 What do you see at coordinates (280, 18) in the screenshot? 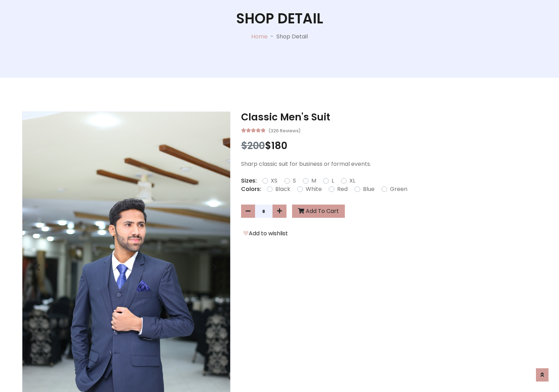
I see `h1: Shop Detail` at bounding box center [280, 18].